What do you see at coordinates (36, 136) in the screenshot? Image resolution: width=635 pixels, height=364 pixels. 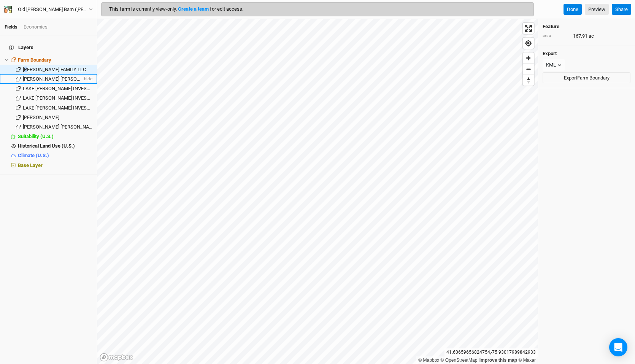 I see `span: Suitability (U.S.)` at bounding box center [36, 136].